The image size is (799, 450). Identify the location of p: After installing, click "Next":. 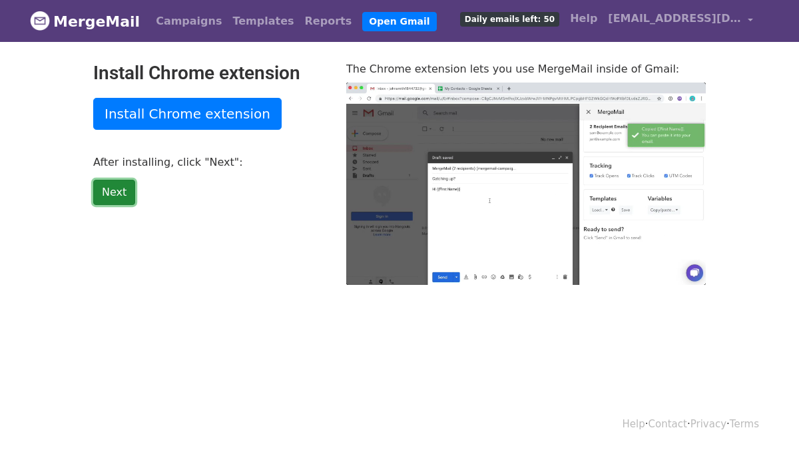
(210, 162).